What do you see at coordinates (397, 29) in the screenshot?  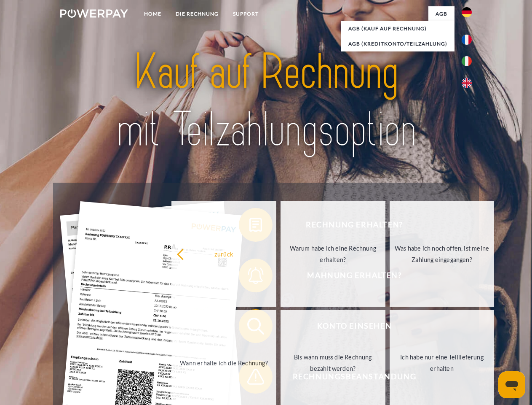 I see `a: AGB (Kauf auf Rechnung)` at bounding box center [397, 29].